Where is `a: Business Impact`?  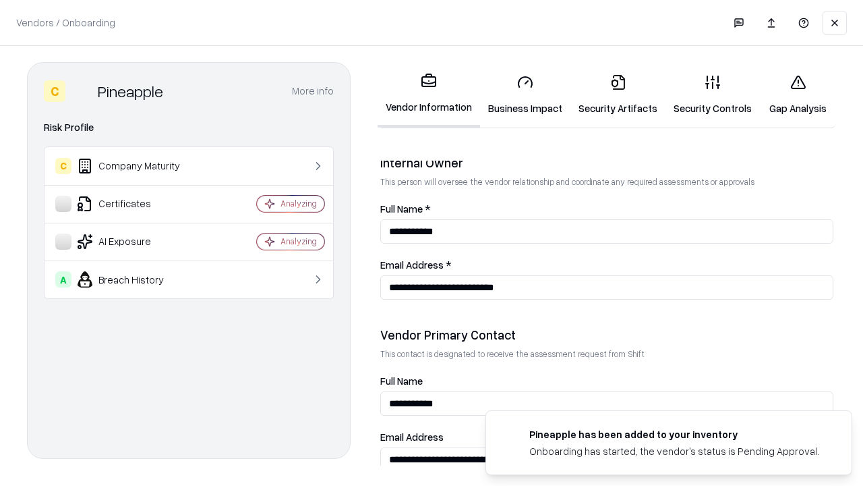
a: Business Impact is located at coordinates (525, 94).